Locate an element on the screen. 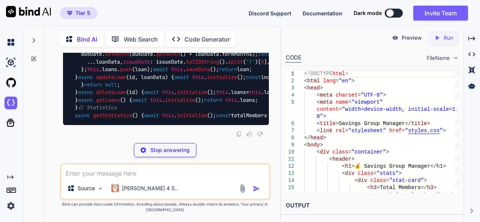 The height and width of the screenshot is (222, 480). span: "stats" is located at coordinates (388, 174).